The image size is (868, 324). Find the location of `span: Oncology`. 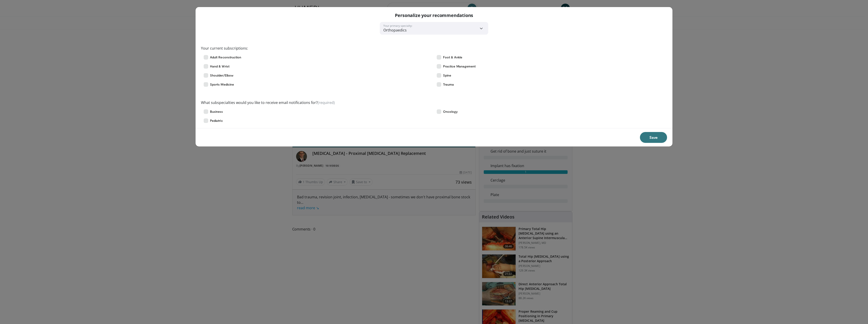

span: Oncology is located at coordinates (451, 111).